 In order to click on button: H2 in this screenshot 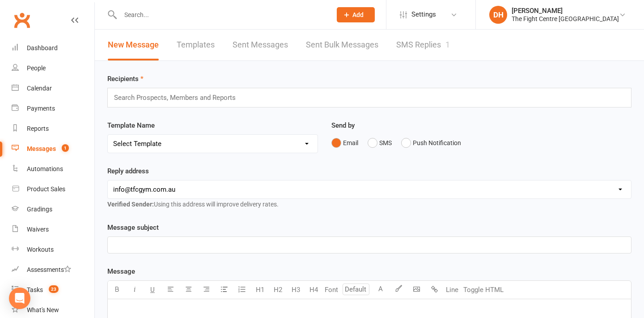, I will do `click(278, 289)`.